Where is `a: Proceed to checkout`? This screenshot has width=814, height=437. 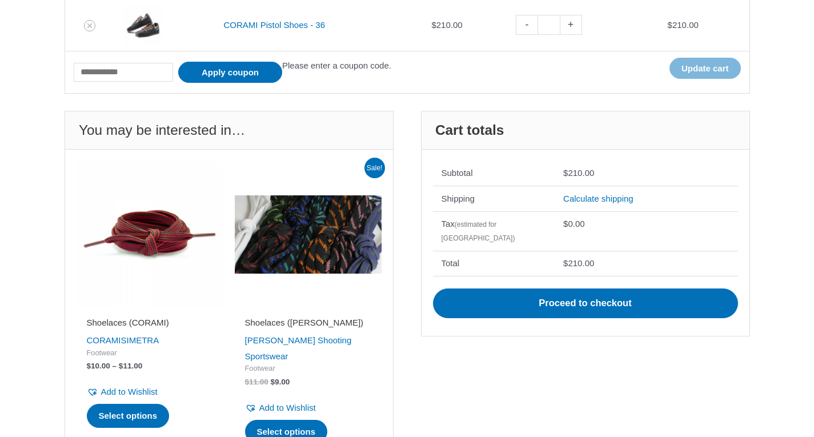
a: Proceed to checkout is located at coordinates (585, 303).